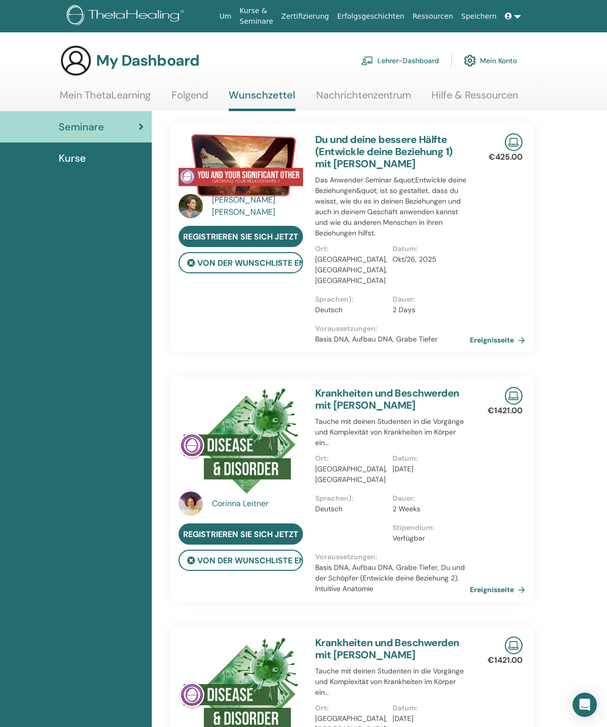  Describe the element at coordinates (305, 16) in the screenshot. I see `a: Zertifizierung` at that location.